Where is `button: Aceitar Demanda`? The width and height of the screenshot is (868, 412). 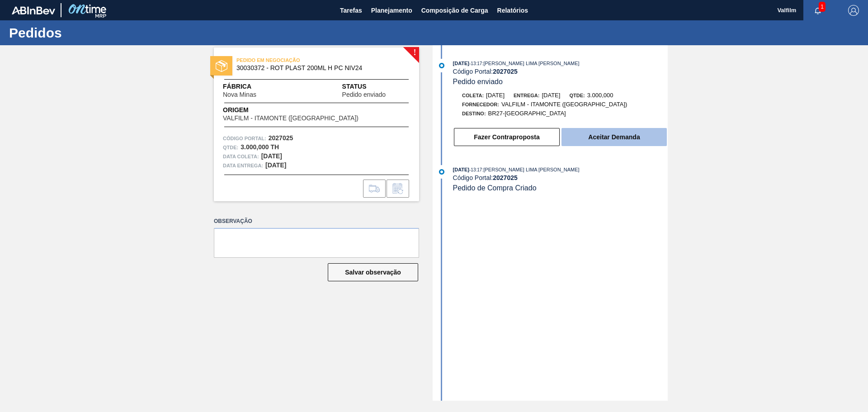
button: Aceitar Demanda is located at coordinates (614, 137).